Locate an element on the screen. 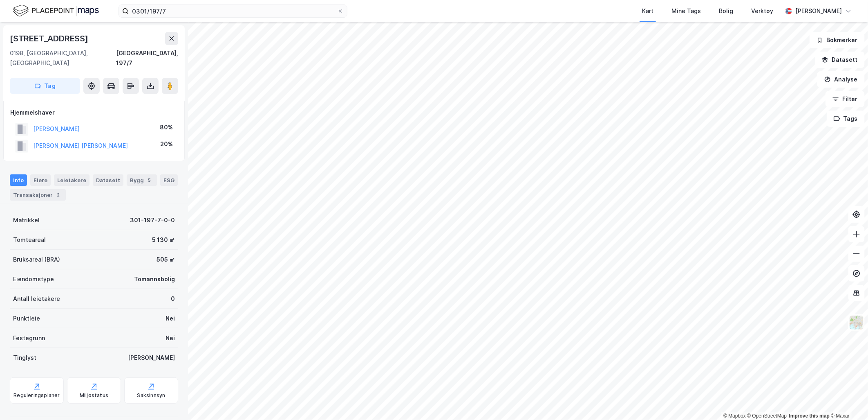  div: Leietakere is located at coordinates (72, 180).